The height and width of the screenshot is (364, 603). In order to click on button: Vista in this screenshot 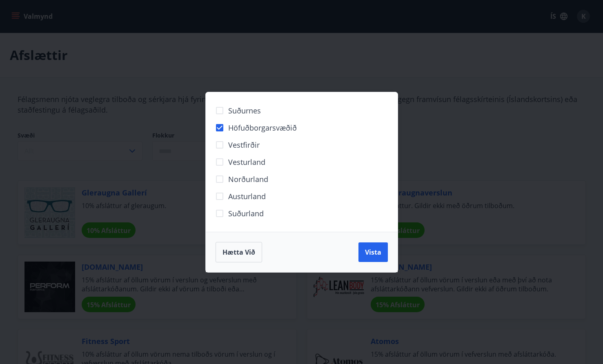, I will do `click(373, 252)`.